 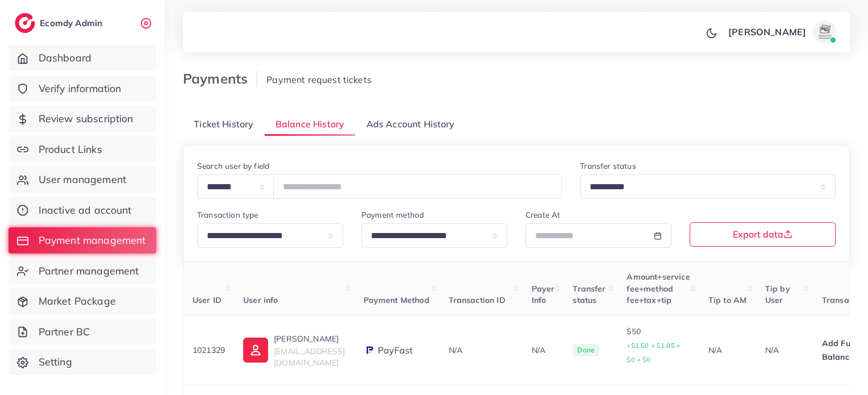 What do you see at coordinates (397, 300) in the screenshot?
I see `span: Payment Method` at bounding box center [397, 300].